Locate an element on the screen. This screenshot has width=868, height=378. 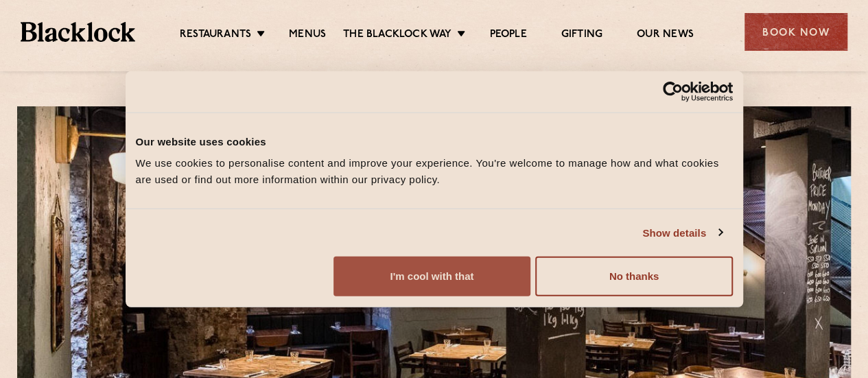
a: The Blacklock Way is located at coordinates (397, 36).